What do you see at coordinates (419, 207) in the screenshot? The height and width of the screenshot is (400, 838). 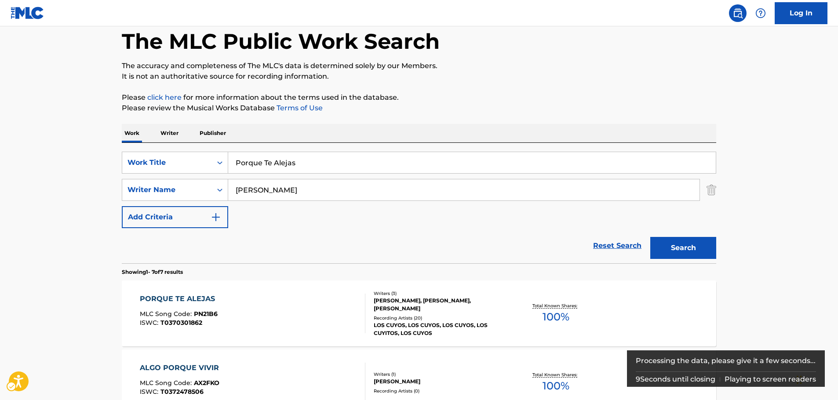 I see `form: Search Form` at bounding box center [419, 207].